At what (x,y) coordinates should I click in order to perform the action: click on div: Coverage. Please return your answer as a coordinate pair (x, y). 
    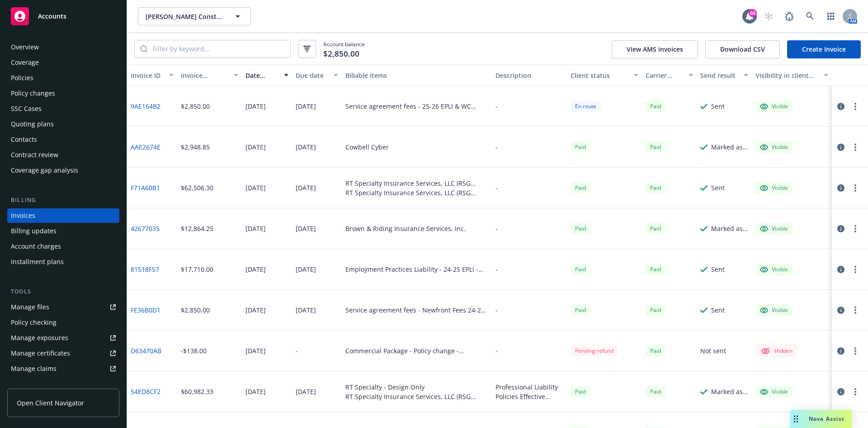
    Looking at the image, I should click on (25, 62).